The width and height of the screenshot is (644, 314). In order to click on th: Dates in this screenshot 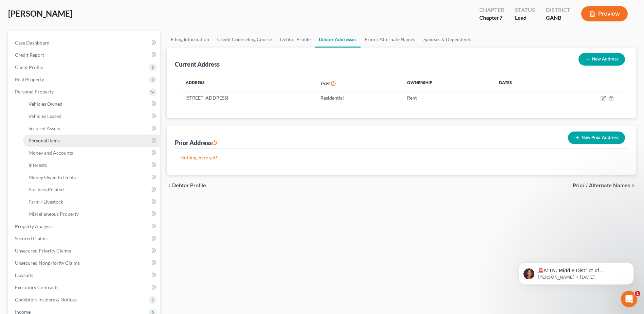, I will do `click(524, 84)`.